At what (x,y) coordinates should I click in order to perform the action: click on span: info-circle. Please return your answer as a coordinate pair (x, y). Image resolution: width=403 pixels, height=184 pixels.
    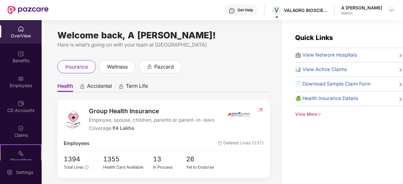
    Looking at the image, I should click on (86, 167).